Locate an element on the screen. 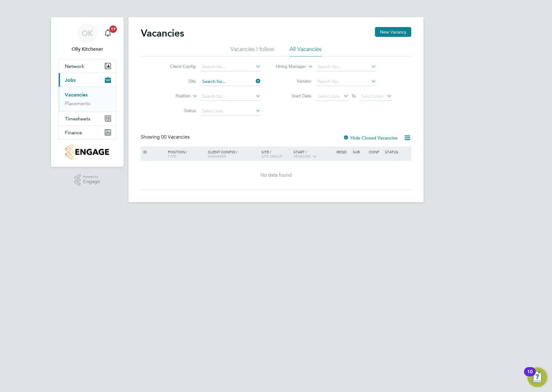 The height and width of the screenshot is (392, 552). h2: Vacancies is located at coordinates (163, 34).